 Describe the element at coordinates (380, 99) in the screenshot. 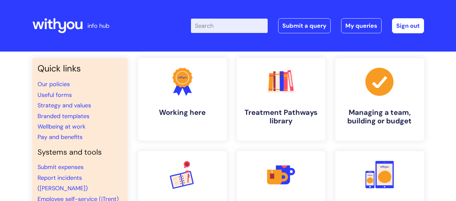

I see `a: Managing a team, building or budget` at that location.